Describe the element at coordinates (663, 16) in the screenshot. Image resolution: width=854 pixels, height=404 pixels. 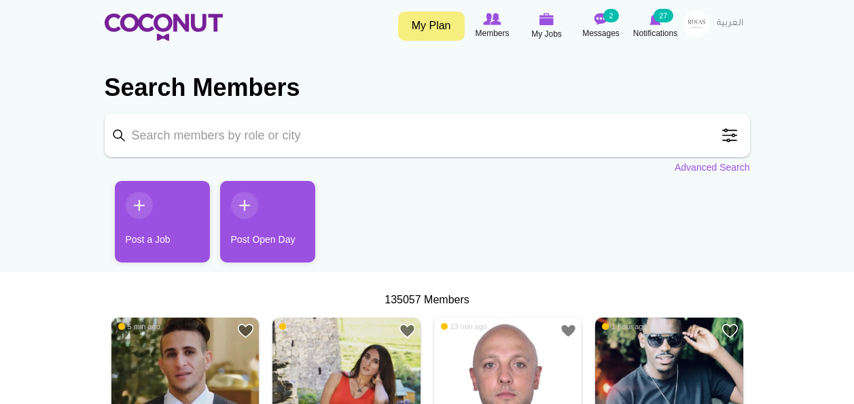
I see `small: 27` at that location.